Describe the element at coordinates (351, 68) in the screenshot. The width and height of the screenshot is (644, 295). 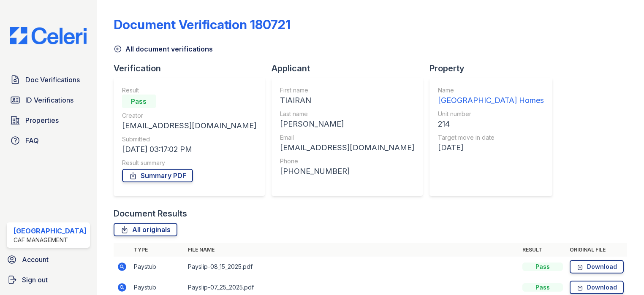
I see `div: Applicant` at that location.